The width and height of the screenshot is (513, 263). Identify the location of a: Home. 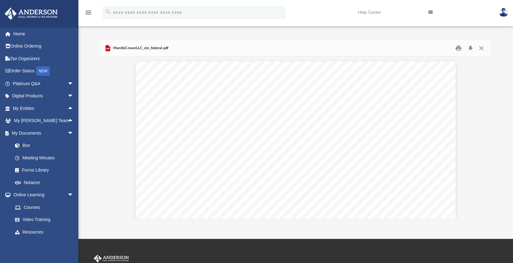
(44, 34).